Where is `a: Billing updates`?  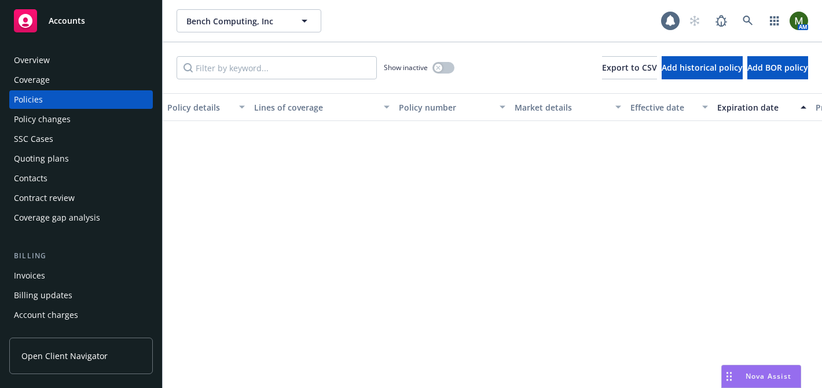
a: Billing updates is located at coordinates (81, 295).